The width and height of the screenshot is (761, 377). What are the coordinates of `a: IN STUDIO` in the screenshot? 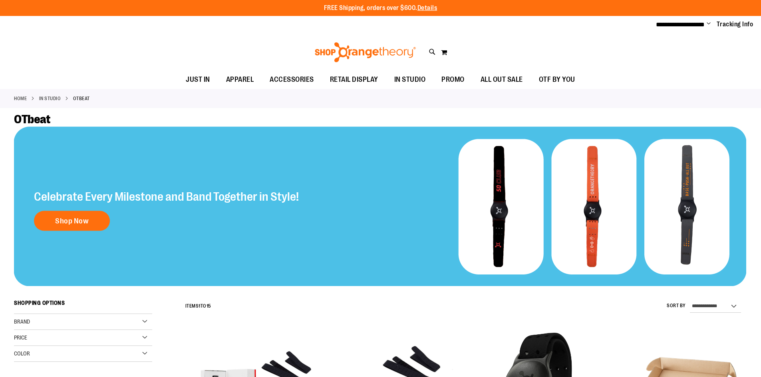 It's located at (50, 99).